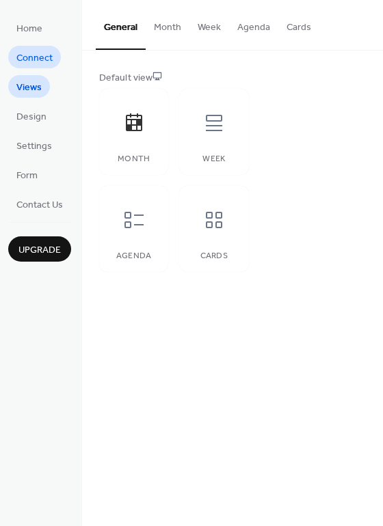 This screenshot has height=526, width=383. Describe the element at coordinates (40, 205) in the screenshot. I see `span: Contact Us` at that location.